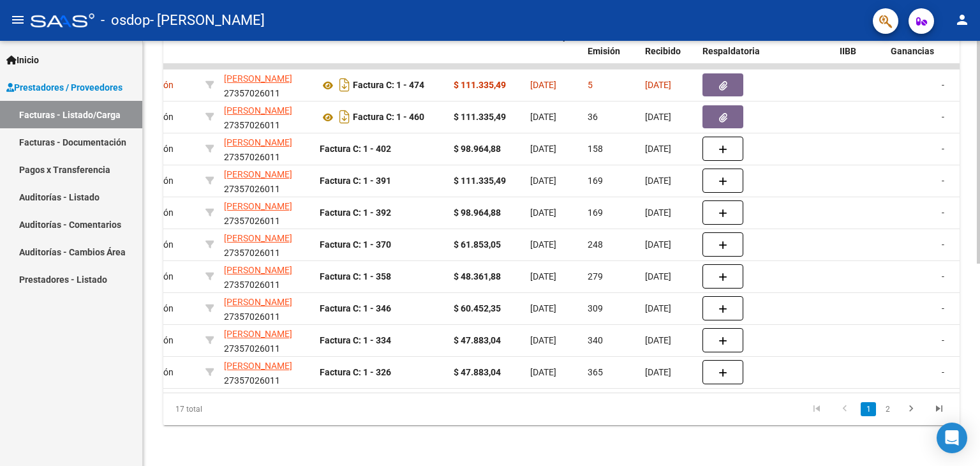  I want to click on span: Doc Respaldatoria, so click(731, 43).